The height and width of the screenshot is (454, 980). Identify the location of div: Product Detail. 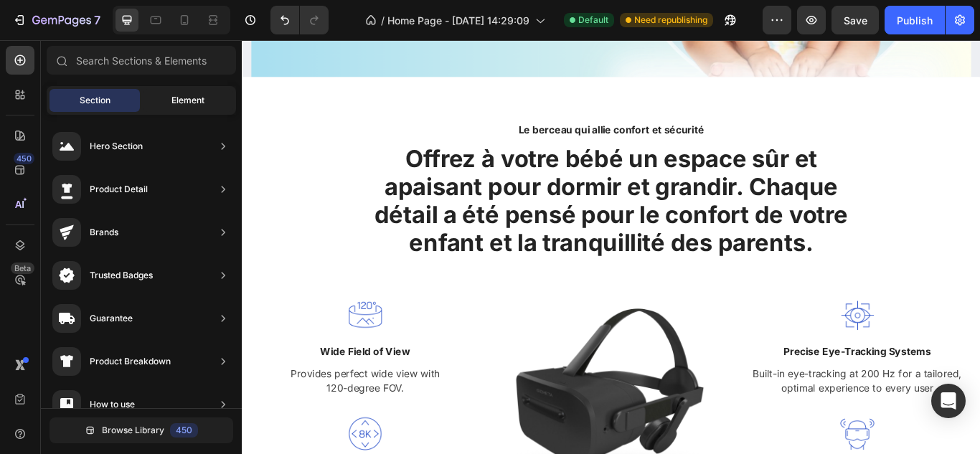
(118, 189).